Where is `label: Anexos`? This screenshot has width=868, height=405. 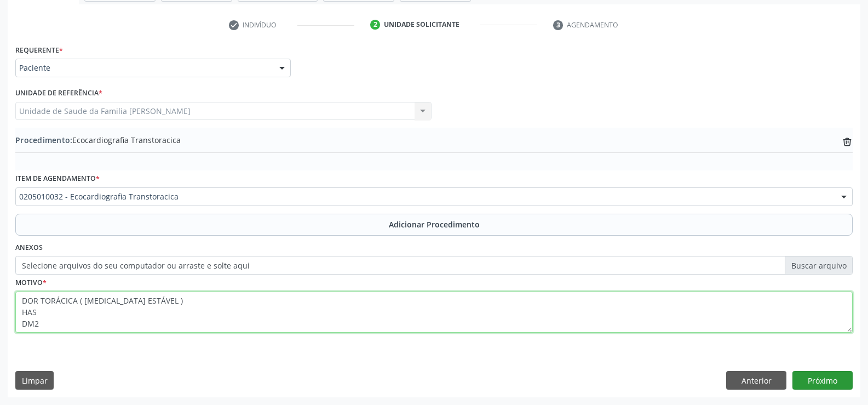
label: Anexos is located at coordinates (29, 247).